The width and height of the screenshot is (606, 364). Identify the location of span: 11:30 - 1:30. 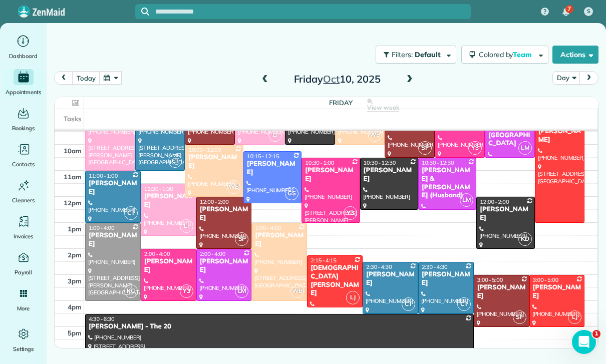
(159, 188).